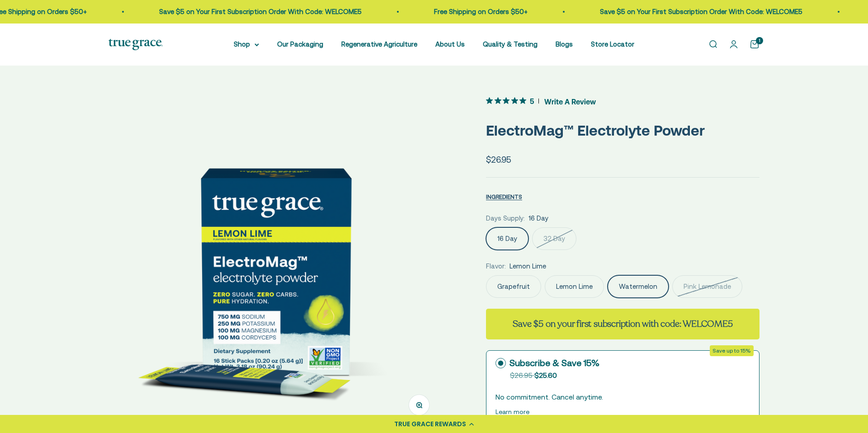 This screenshot has width=868, height=433. What do you see at coordinates (528, 266) in the screenshot?
I see `span: Lemon Lime` at bounding box center [528, 266].